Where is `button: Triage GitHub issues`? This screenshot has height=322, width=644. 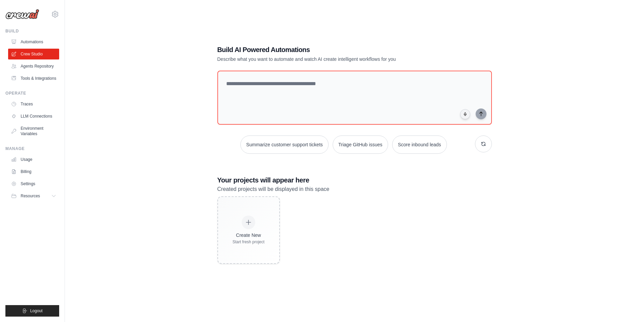 button: Triage GitHub issues is located at coordinates (361, 145).